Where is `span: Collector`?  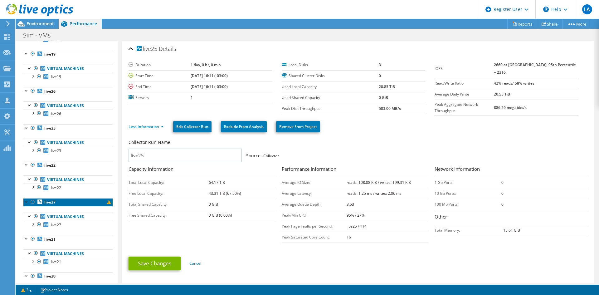 span: Collector is located at coordinates (262, 156).